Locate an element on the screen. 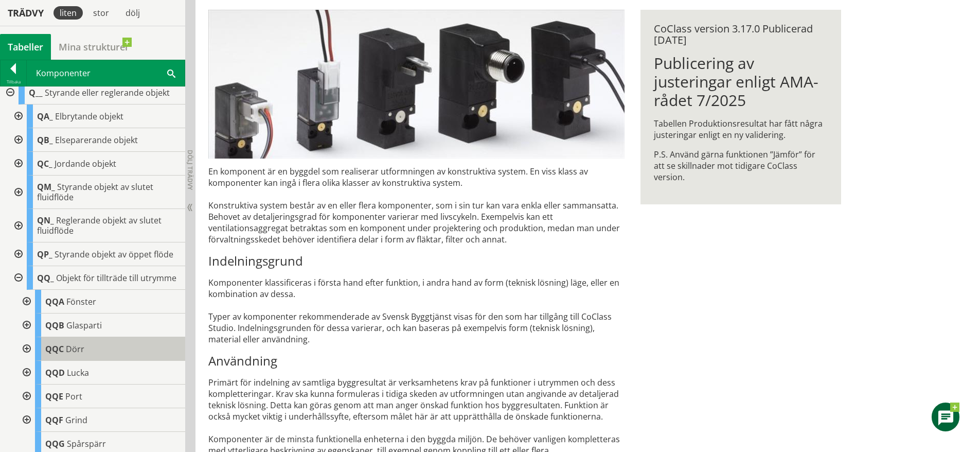 This screenshot has width=980, height=452. span: QQF is located at coordinates (54, 420).